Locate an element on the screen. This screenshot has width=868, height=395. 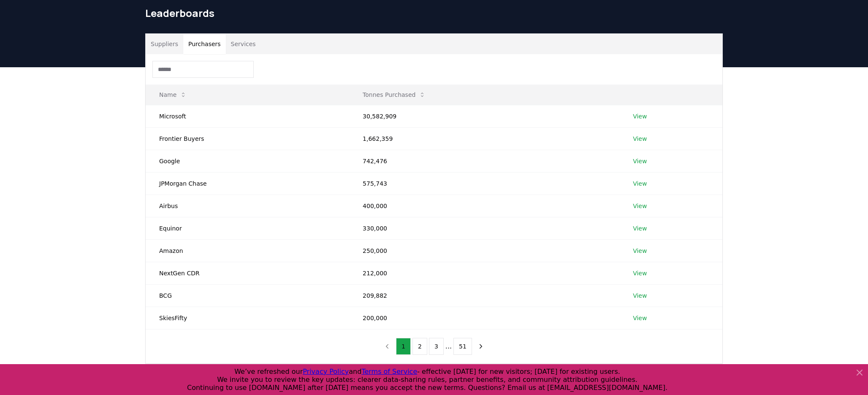
button: 2 is located at coordinates (420, 346).